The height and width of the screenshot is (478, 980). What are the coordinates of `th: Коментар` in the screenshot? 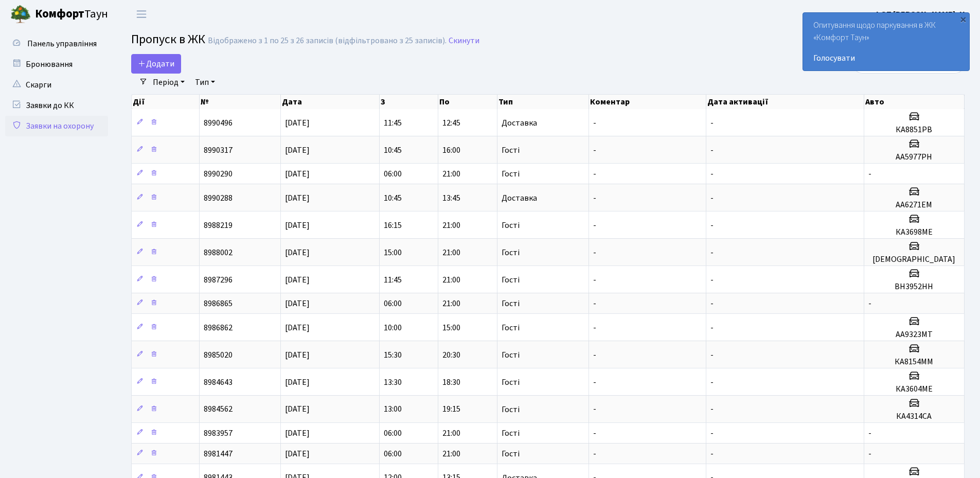 It's located at (648, 102).